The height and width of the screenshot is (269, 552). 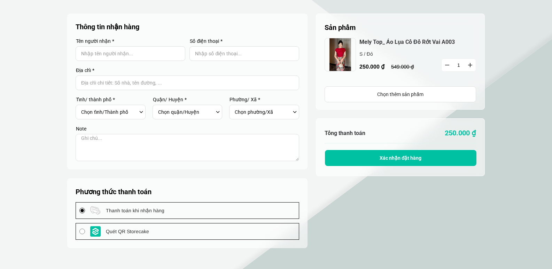 I want to click on div: Chọn thêm sản phẩm, so click(x=400, y=94).